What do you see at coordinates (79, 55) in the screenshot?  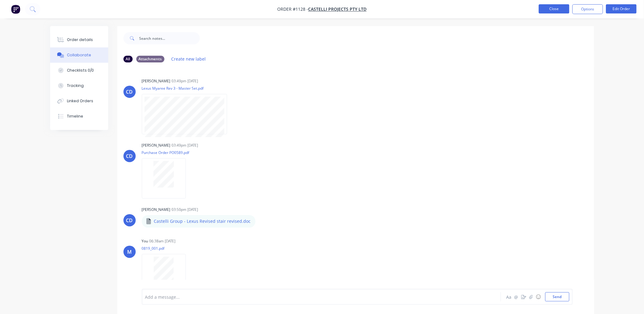 I see `div: Collaborate` at bounding box center [79, 55].